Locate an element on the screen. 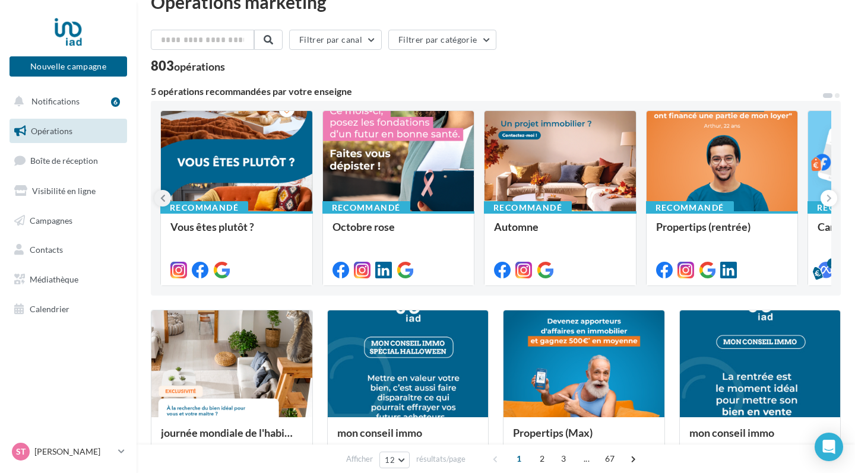 The width and height of the screenshot is (855, 473). span: 2 is located at coordinates (542, 459).